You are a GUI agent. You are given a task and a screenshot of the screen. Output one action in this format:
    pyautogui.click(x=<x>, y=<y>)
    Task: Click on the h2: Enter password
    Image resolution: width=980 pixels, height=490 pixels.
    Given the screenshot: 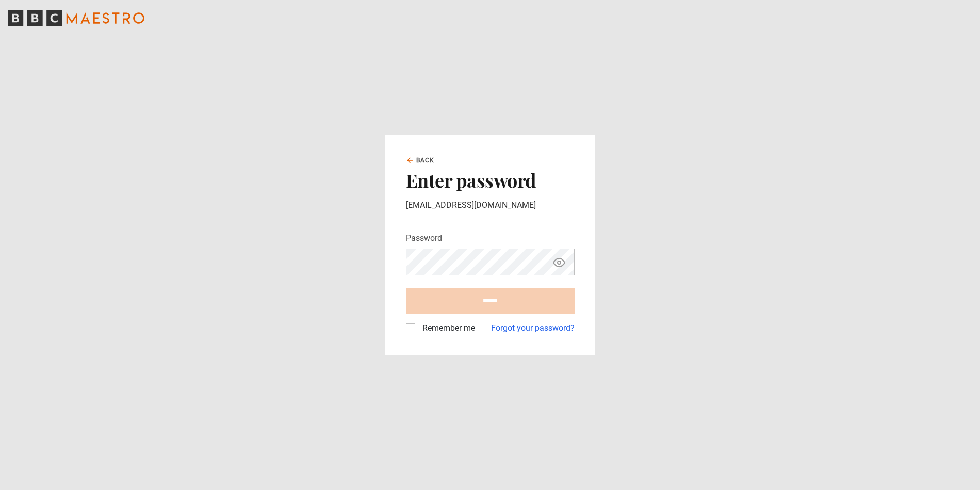 What is the action you would take?
    pyautogui.click(x=490, y=180)
    